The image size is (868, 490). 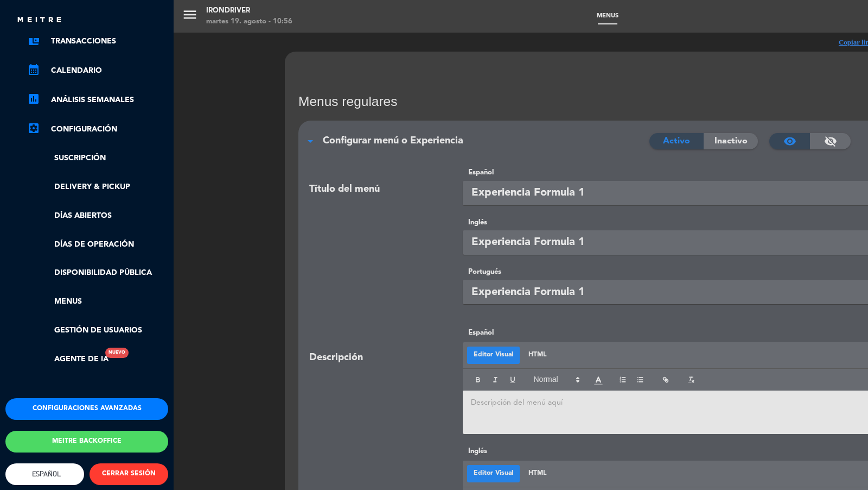 I want to click on div: Nuevo, so click(x=117, y=352).